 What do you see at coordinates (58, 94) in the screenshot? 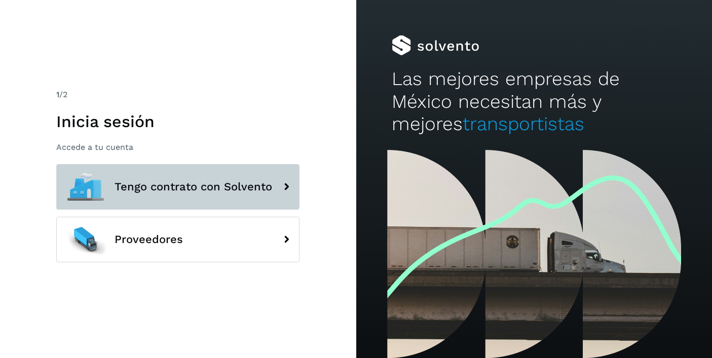
I see `span: 1` at bounding box center [58, 94].